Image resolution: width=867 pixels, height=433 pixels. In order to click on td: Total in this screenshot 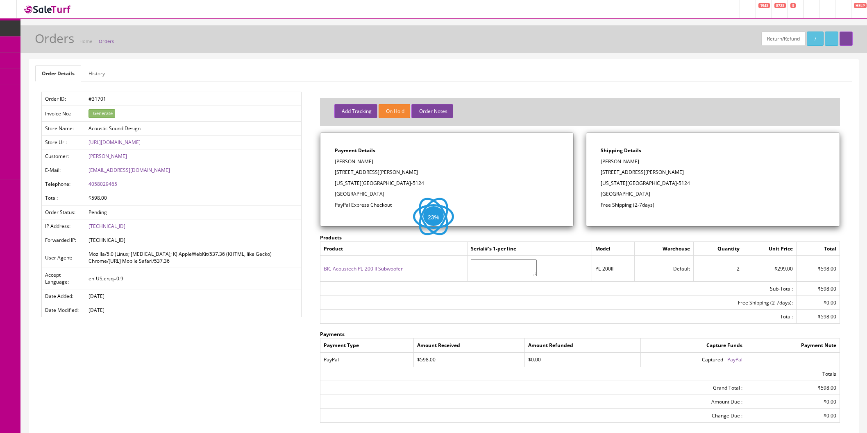, I will do `click(818, 249)`.